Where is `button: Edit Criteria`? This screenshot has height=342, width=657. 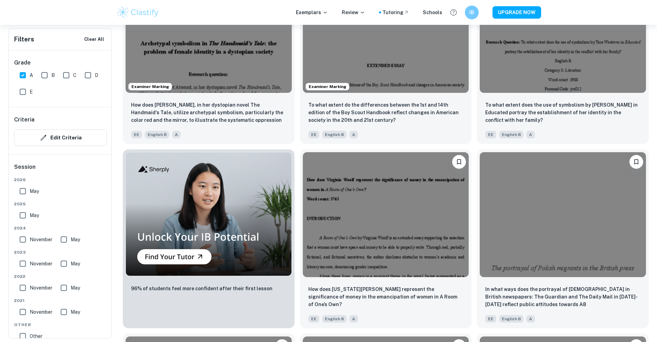
button: Edit Criteria is located at coordinates (60, 138).